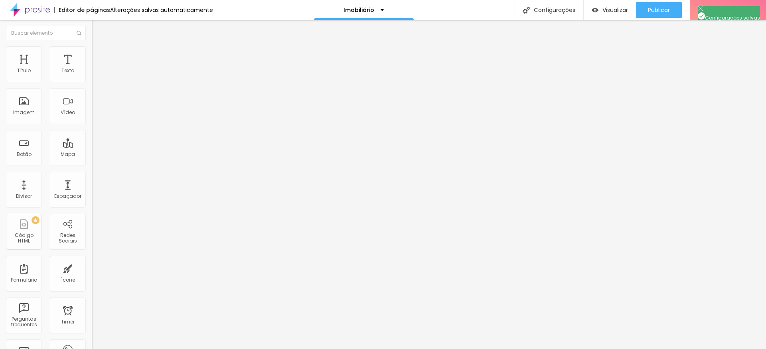 The width and height of the screenshot is (766, 349). I want to click on div: Espaçador, so click(68, 196).